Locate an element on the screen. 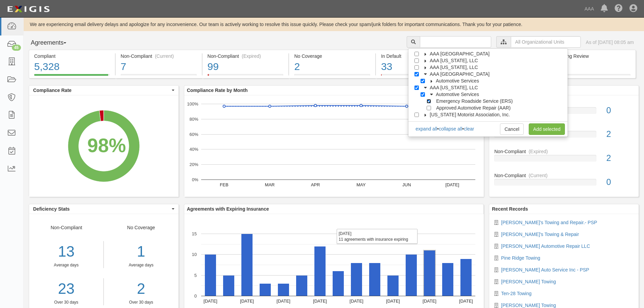 This screenshot has height=308, width=644. div: Pending Review is located at coordinates (593, 56).